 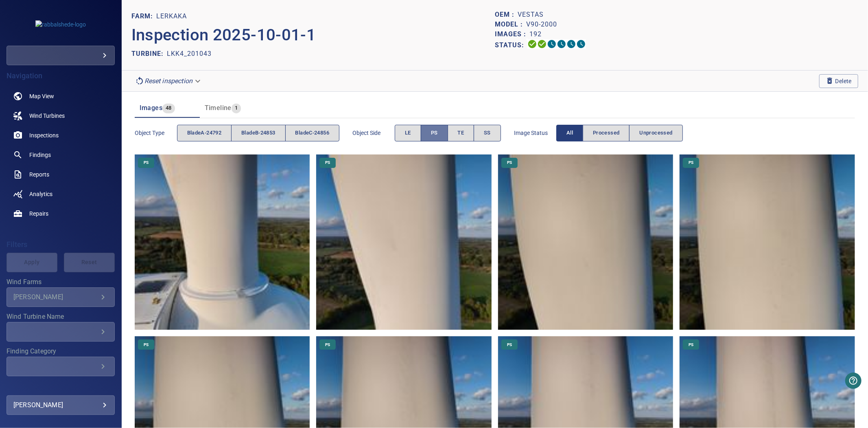 What do you see at coordinates (570, 133) in the screenshot?
I see `span: All` at bounding box center [570, 133].